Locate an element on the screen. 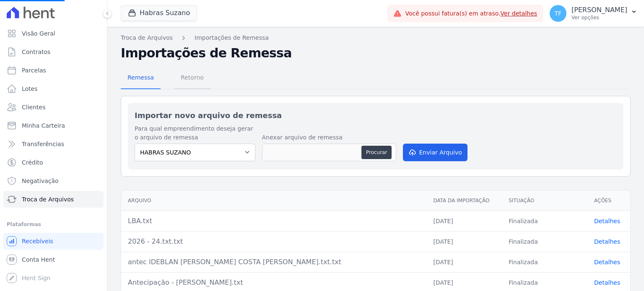 The width and height of the screenshot is (644, 291). span: Parcelas is located at coordinates (34, 70).